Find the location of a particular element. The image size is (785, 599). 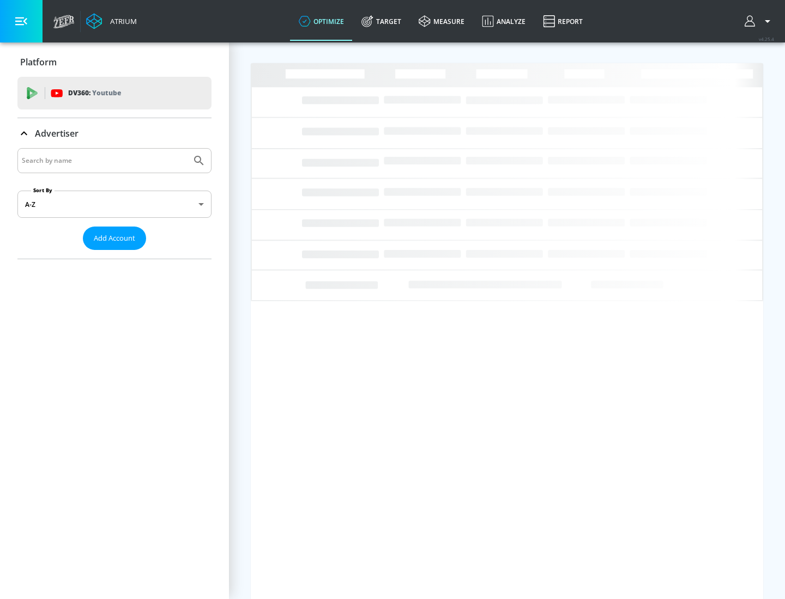

p: Platform is located at coordinates (38, 62).